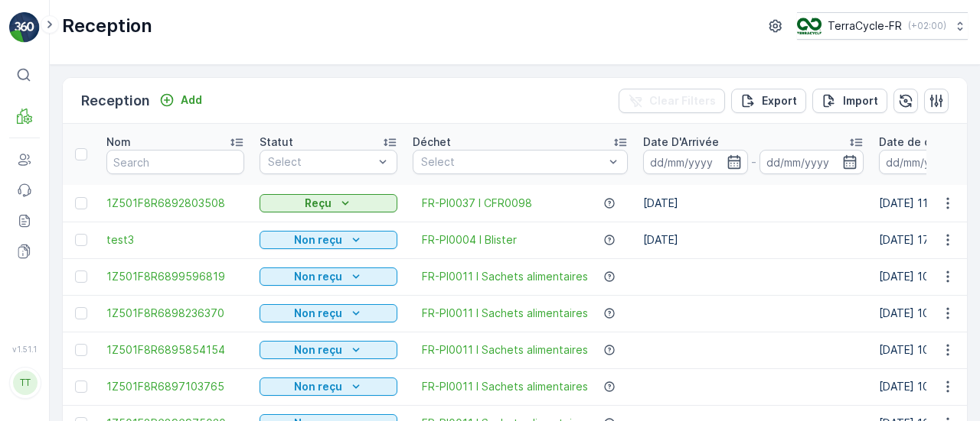 The image size is (980, 421). Describe the element at coordinates (175, 277) in the screenshot. I see `span: 1Z501F8R6899596819` at that location.